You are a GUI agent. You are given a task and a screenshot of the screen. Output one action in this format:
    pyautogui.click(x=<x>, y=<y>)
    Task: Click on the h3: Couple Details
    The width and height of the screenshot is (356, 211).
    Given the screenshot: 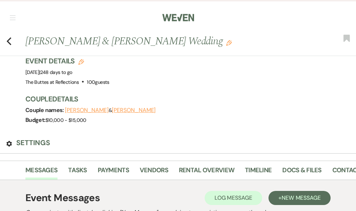 What is the action you would take?
    pyautogui.click(x=187, y=99)
    